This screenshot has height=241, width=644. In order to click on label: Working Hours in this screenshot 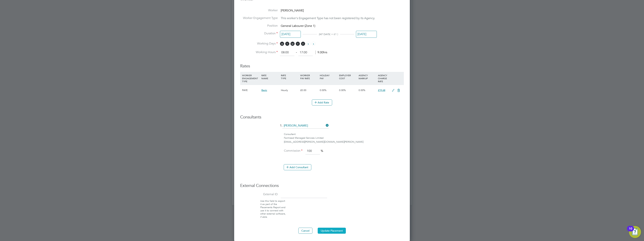, I will do `click(259, 52)`.